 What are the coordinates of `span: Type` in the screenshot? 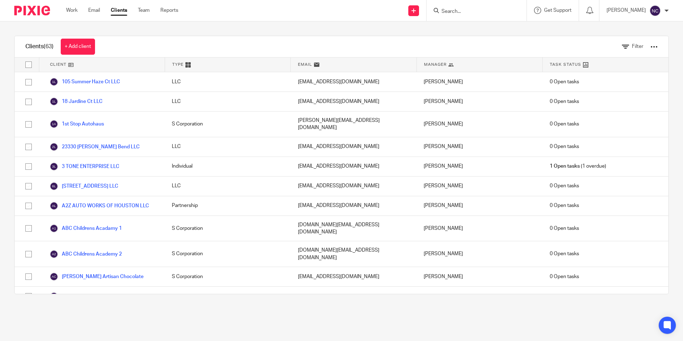 It's located at (178, 64).